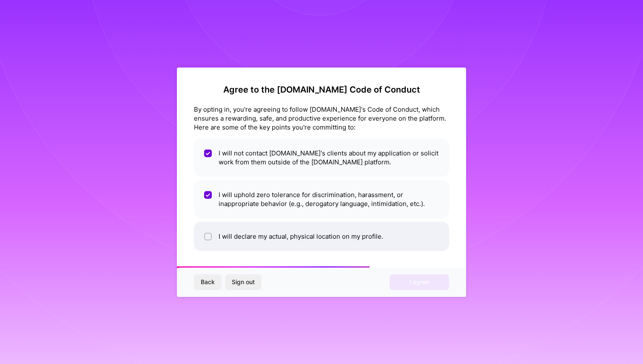  Describe the element at coordinates (207, 282) in the screenshot. I see `button: Back` at that location.